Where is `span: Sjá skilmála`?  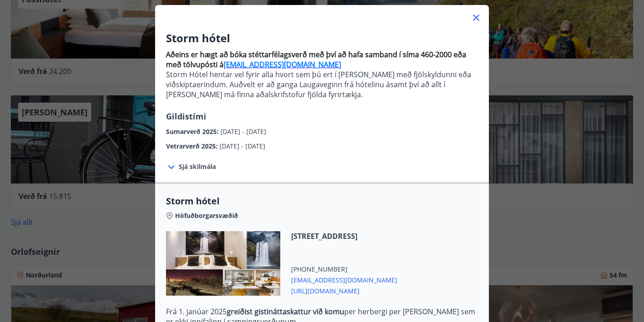
span: Sjá skilmála is located at coordinates (197, 166).